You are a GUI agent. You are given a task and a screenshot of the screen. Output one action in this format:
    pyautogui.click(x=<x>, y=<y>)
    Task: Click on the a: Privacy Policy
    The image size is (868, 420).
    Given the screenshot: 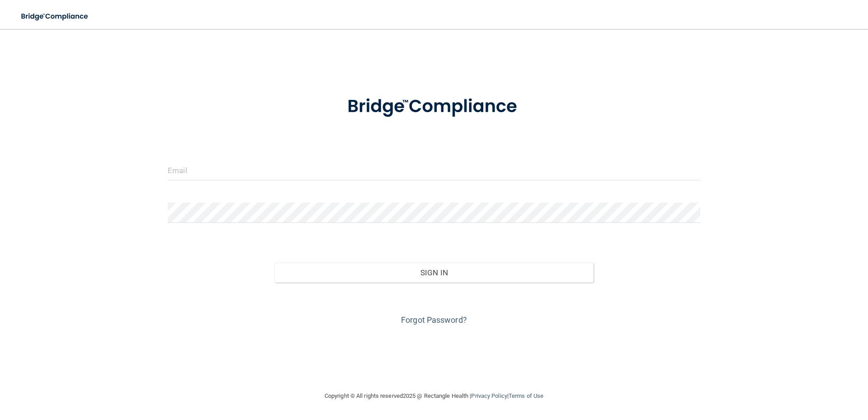 What is the action you would take?
    pyautogui.click(x=489, y=395)
    